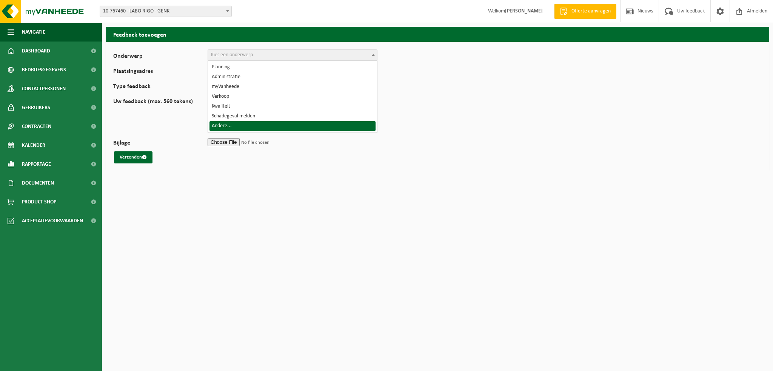 This screenshot has height=371, width=773. Describe the element at coordinates (293, 126) in the screenshot. I see `li: Andere...` at that location.